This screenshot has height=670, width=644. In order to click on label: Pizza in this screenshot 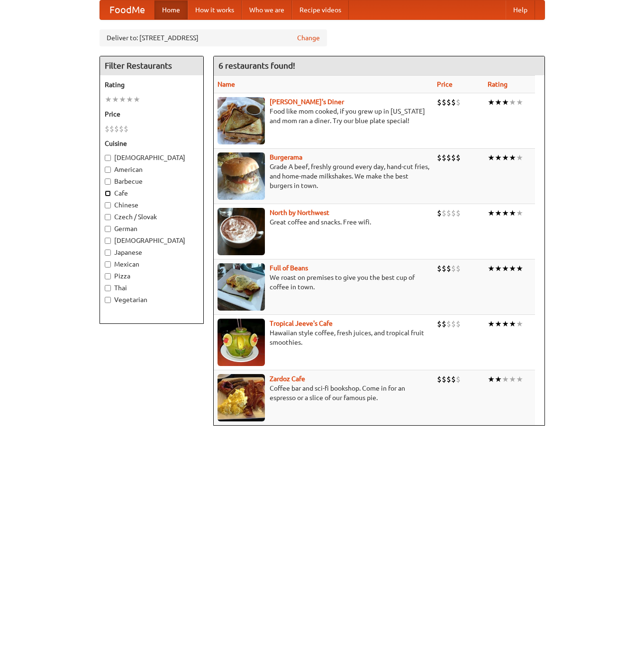, I will do `click(152, 276)`.